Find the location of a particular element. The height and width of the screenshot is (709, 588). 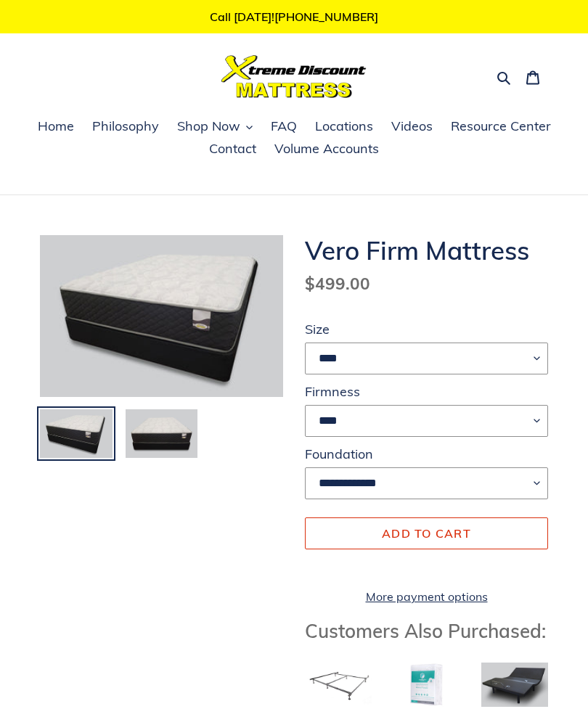

img: Bed Frame is located at coordinates (338, 685).